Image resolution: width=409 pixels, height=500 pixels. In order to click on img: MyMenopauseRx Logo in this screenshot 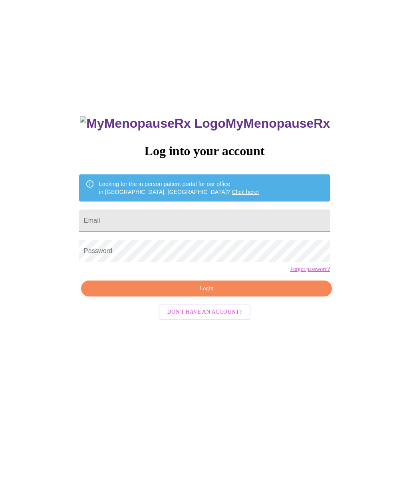, I will do `click(152, 123)`.